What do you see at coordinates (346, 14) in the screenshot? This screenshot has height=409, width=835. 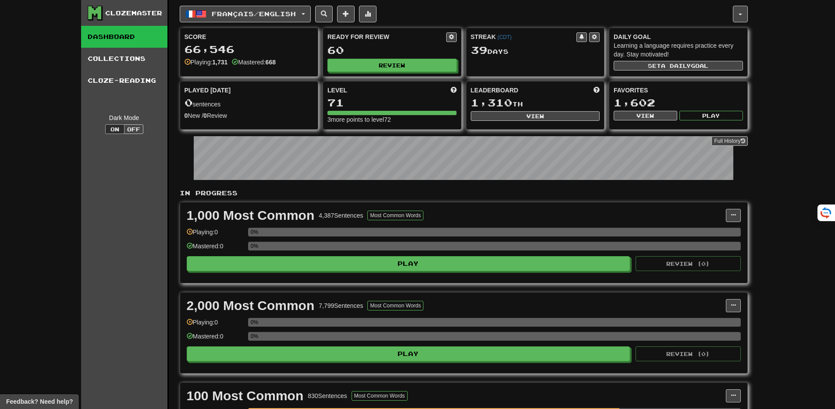 I see `button: Add sentence to collection` at bounding box center [346, 14].